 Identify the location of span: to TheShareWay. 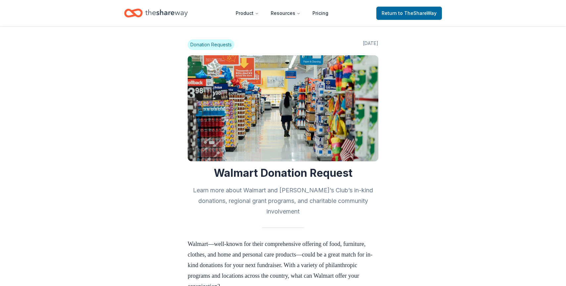
(418, 13).